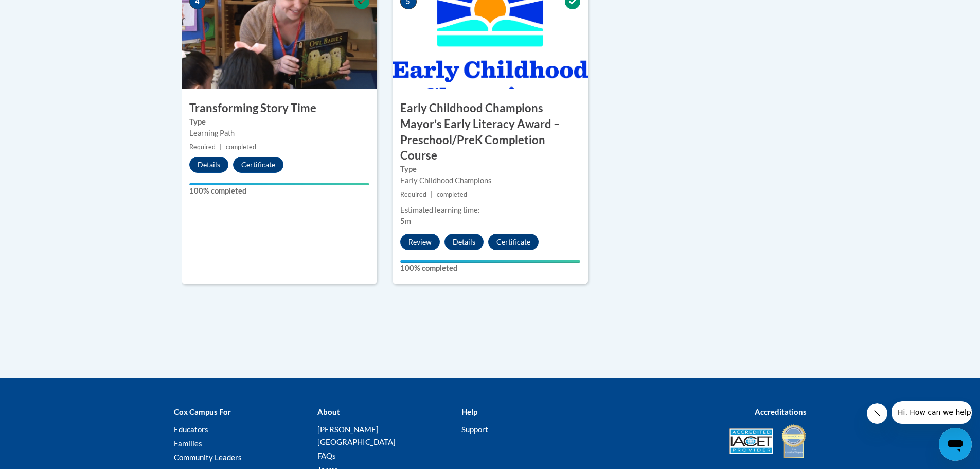 This screenshot has height=469, width=980. What do you see at coordinates (490, 132) in the screenshot?
I see `h3: Early Childhood Champions Mayor’s Early Literacy Award – Preschool/PreK Completion Course` at bounding box center [490, 132].